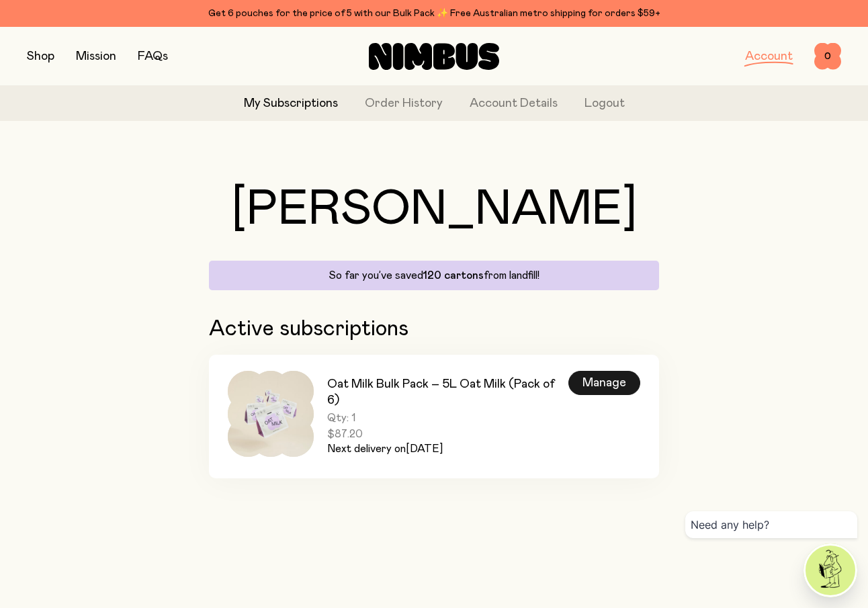  What do you see at coordinates (404, 104) in the screenshot?
I see `a: Order History` at bounding box center [404, 104].